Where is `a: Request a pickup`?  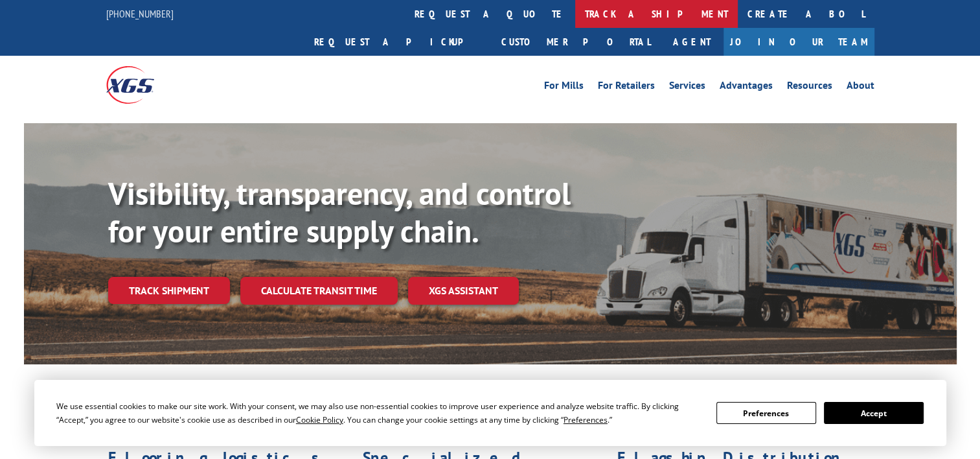 a: Request a pickup is located at coordinates (398, 41).